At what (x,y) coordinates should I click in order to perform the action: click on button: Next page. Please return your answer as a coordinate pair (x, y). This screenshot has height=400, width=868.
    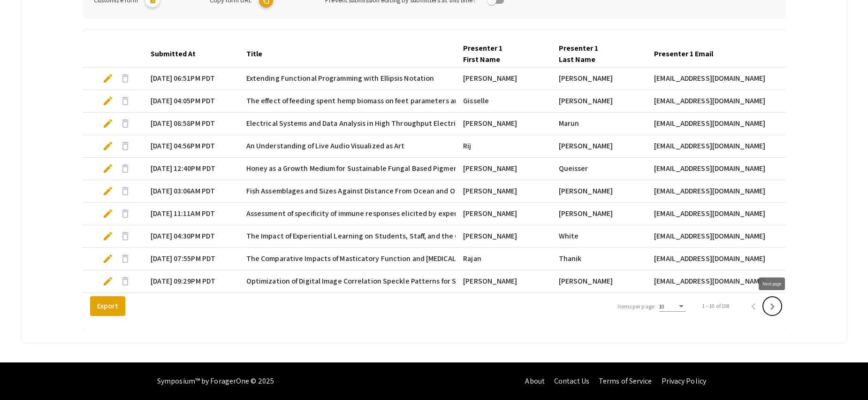
    Looking at the image, I should click on (772, 306).